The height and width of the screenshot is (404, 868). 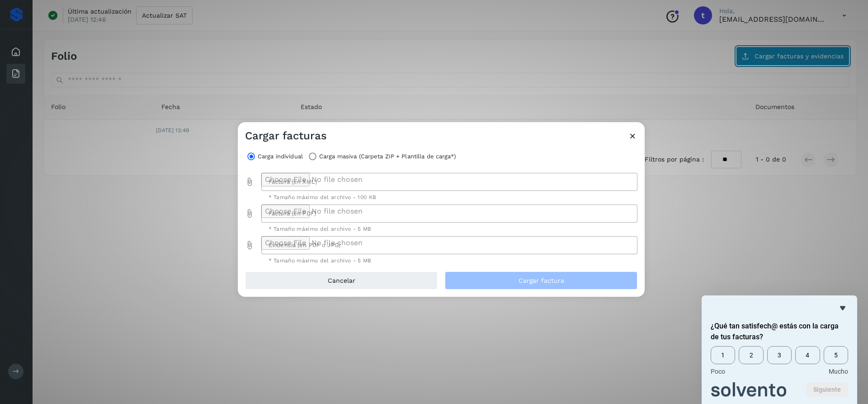 What do you see at coordinates (807, 355) in the screenshot?
I see `span: 4` at bounding box center [807, 355].